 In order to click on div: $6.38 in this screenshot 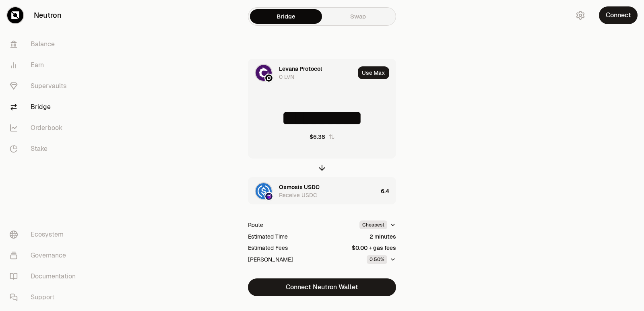, I will do `click(317, 136)`.